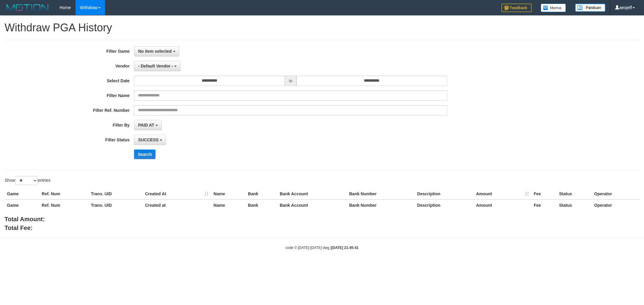  What do you see at coordinates (517, 8) in the screenshot?
I see `img: Feedback.jpg` at bounding box center [517, 8].